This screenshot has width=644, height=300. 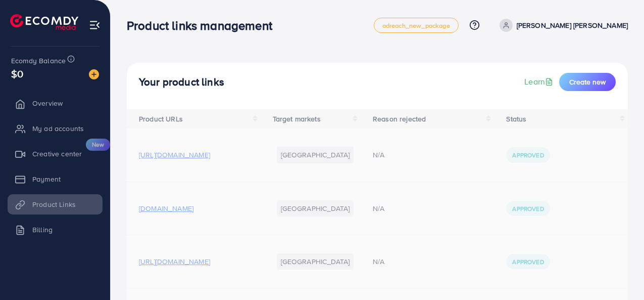 What do you see at coordinates (38, 61) in the screenshot?
I see `span: Ecomdy Balance` at bounding box center [38, 61].